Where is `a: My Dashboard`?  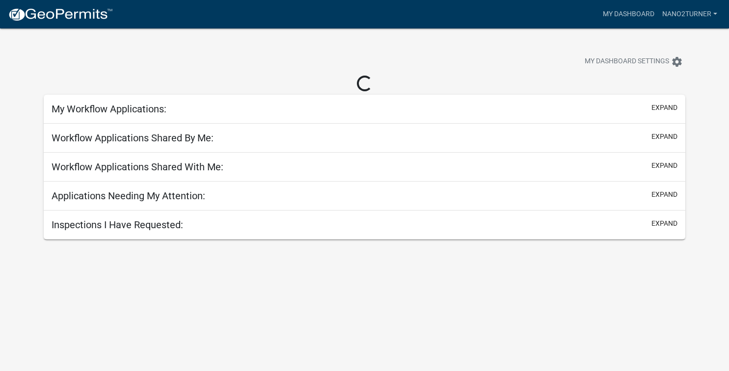
a: My Dashboard is located at coordinates (628, 14).